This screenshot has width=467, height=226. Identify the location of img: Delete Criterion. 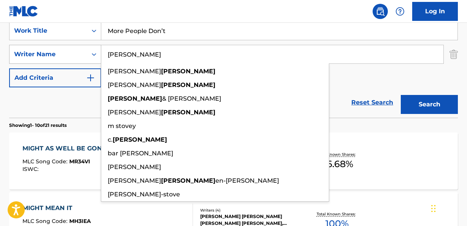
(453, 54).